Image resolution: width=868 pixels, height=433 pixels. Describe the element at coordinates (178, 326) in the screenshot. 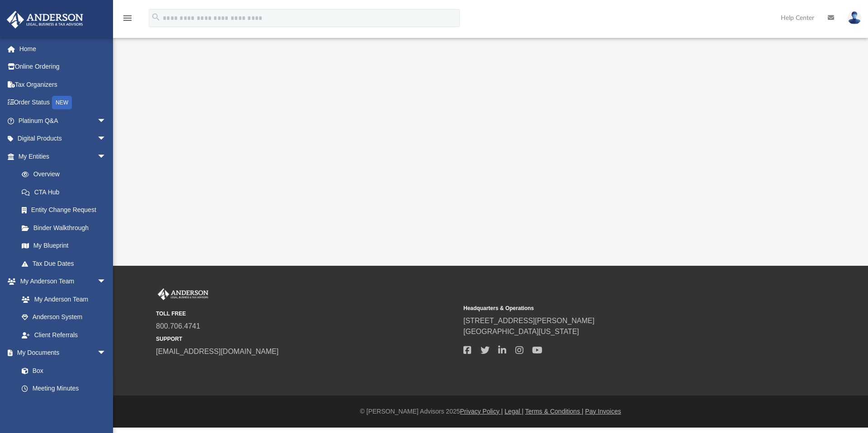

I see `a: 800.706.4741` at that location.